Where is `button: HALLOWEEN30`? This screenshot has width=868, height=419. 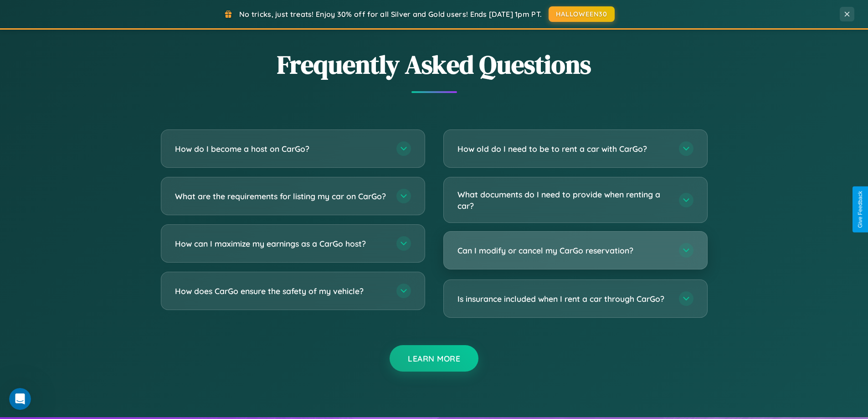
button: HALLOWEEN30 is located at coordinates (581, 14).